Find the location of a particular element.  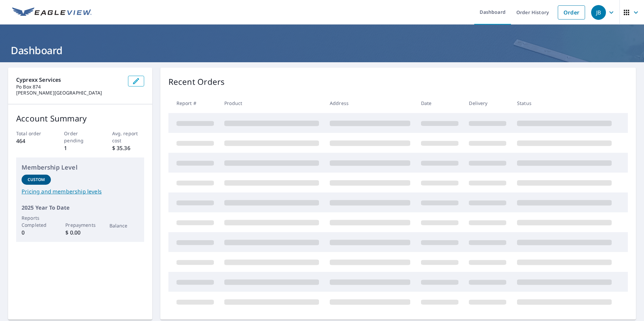

p: 0 is located at coordinates (36, 232).